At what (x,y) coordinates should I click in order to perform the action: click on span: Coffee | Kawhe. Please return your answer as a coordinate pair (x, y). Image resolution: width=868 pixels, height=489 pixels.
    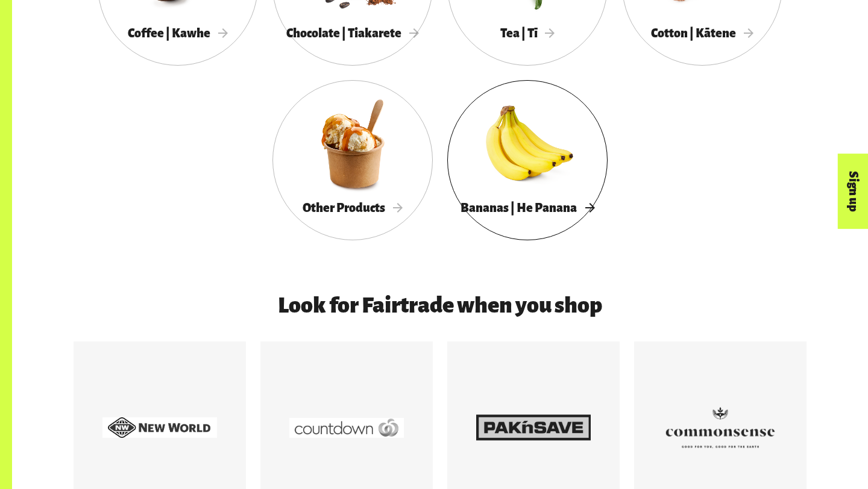
    Looking at the image, I should click on (178, 33).